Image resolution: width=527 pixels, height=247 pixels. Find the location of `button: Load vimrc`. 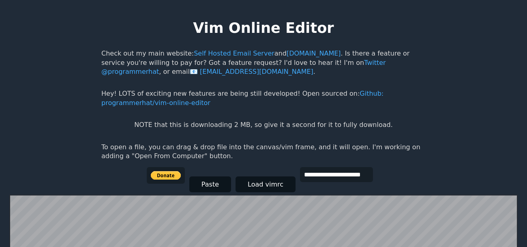

button: Load vimrc is located at coordinates (266, 184).